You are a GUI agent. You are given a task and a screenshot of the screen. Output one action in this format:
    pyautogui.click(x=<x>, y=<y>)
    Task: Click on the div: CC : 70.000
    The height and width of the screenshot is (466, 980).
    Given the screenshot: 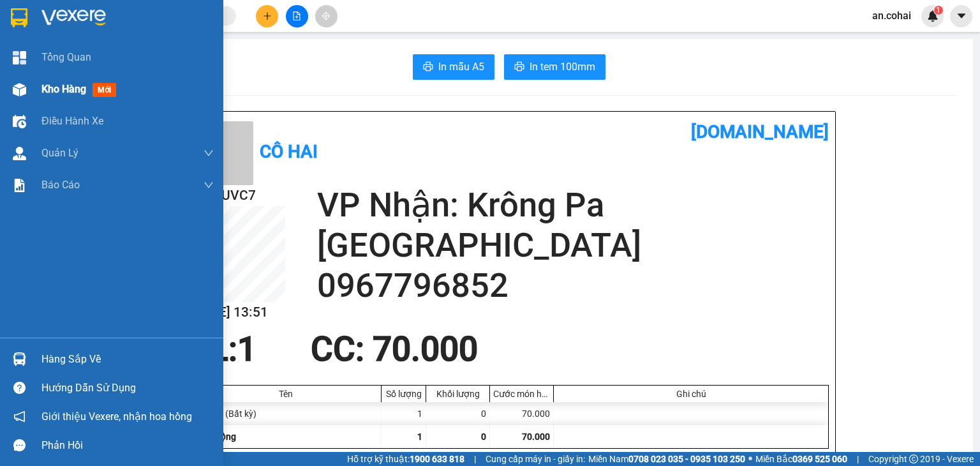 What is the action you would take?
    pyautogui.click(x=394, y=349)
    